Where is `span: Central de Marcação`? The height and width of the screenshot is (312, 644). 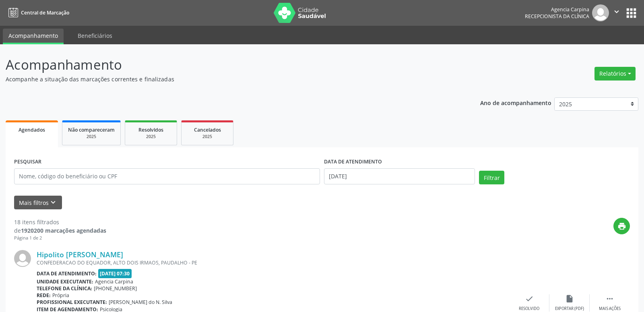 span: Central de Marcação is located at coordinates (45, 13).